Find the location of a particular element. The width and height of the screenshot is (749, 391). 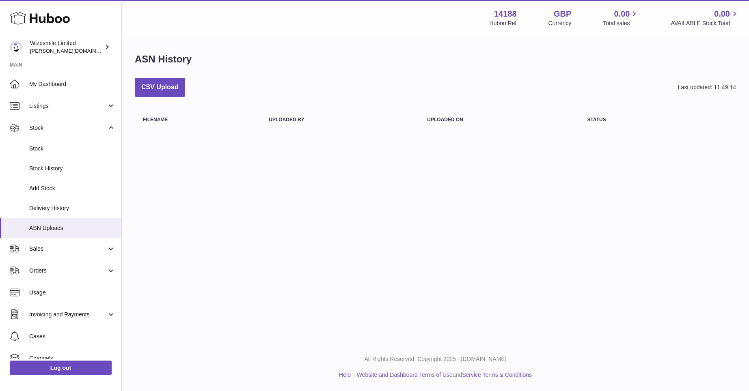

span: Cases is located at coordinates (72, 337).